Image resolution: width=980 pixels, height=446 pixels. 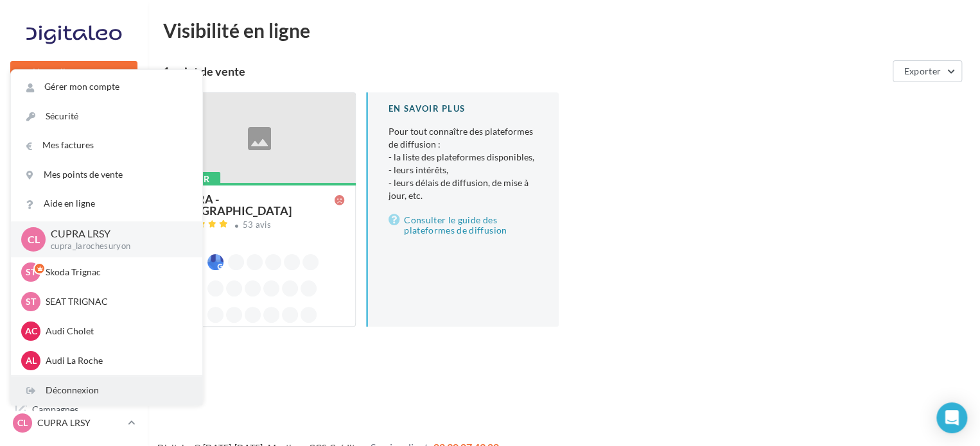 What do you see at coordinates (116, 302) in the screenshot?
I see `p: SEAT TRIGNAC` at bounding box center [116, 302].